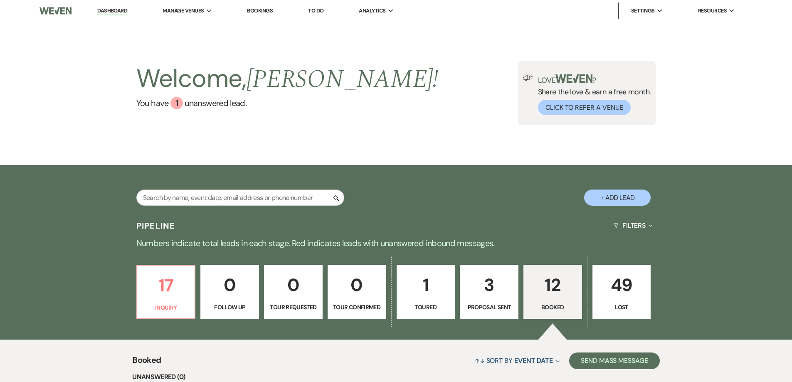 The height and width of the screenshot is (382, 792). Describe the element at coordinates (622, 285) in the screenshot. I see `p: 49` at that location.